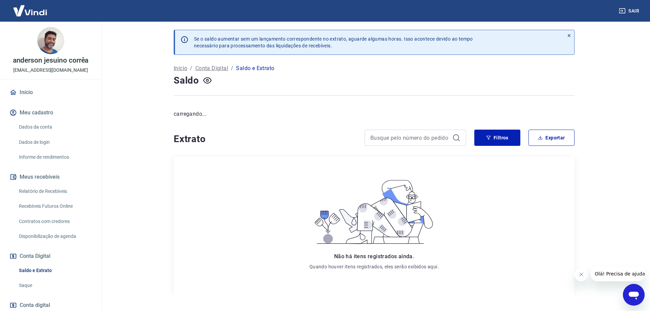  Describe the element at coordinates (50, 256) in the screenshot. I see `button: Conta Digital` at that location.